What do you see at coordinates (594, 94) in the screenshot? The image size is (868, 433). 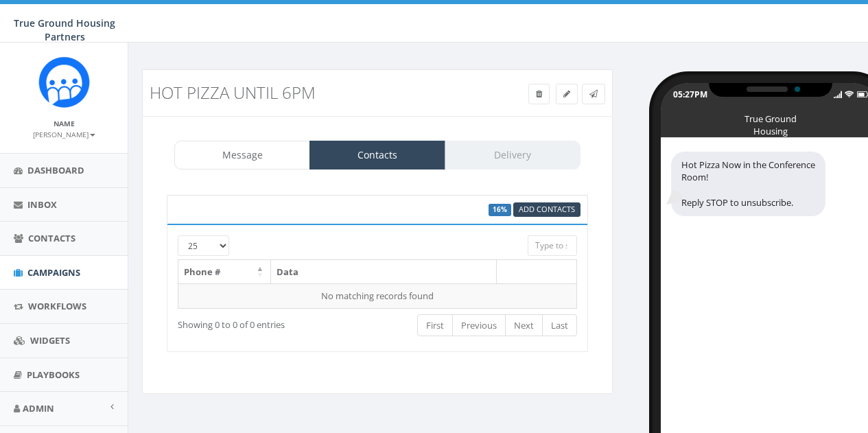 I see `span: Send Test Message` at bounding box center [594, 94].